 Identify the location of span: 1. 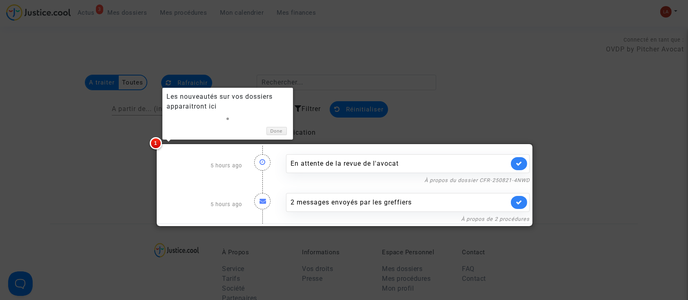
(156, 143).